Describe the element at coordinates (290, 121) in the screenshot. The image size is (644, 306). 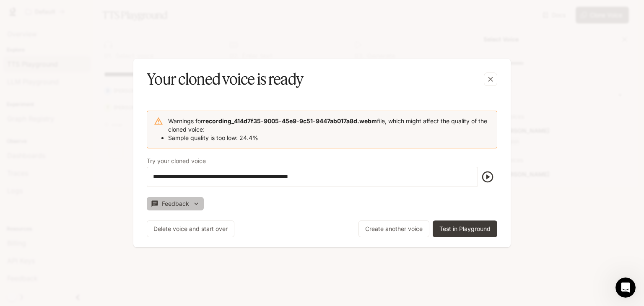
I see `b: recording_414d7f35-9005-45e9-9c51-9447ab017a8d.webm` at that location.